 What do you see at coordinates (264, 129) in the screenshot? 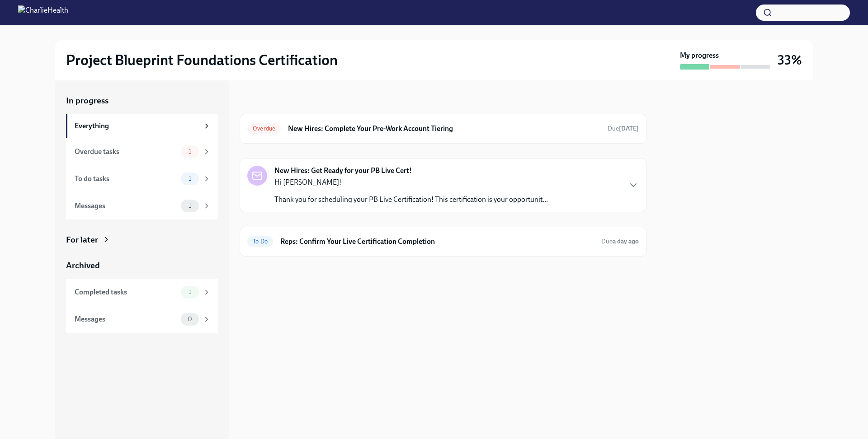
I see `span: Overdue` at bounding box center [264, 129].